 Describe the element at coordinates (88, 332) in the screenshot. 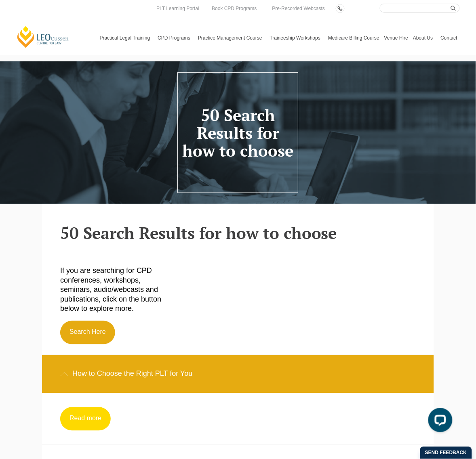

I see `a: Search Here` at that location.